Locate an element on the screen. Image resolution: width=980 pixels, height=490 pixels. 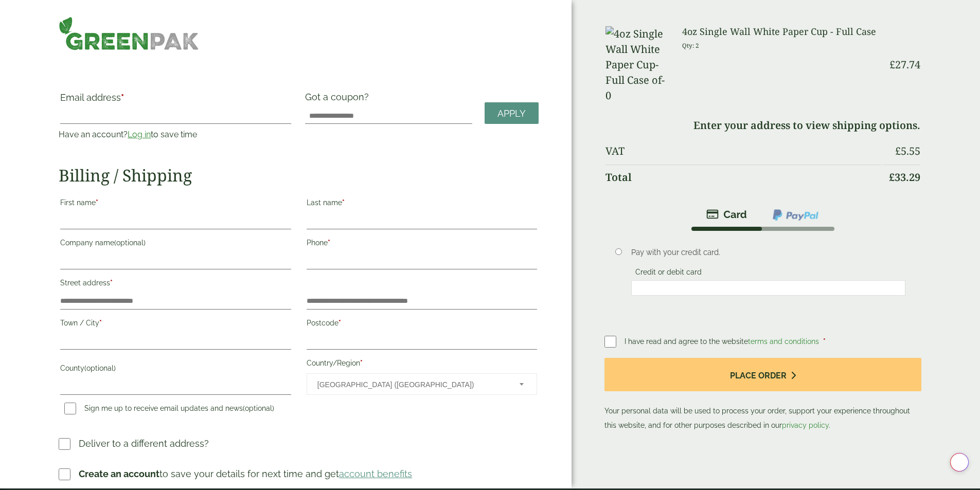
p: Deliver to a different address? is located at coordinates (143, 443).